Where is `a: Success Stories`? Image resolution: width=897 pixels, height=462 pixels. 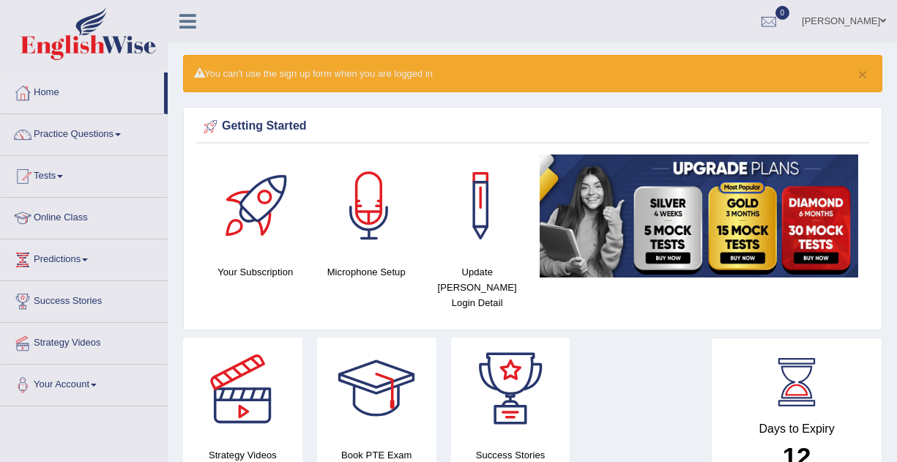 a: Success Stories is located at coordinates (84, 300).